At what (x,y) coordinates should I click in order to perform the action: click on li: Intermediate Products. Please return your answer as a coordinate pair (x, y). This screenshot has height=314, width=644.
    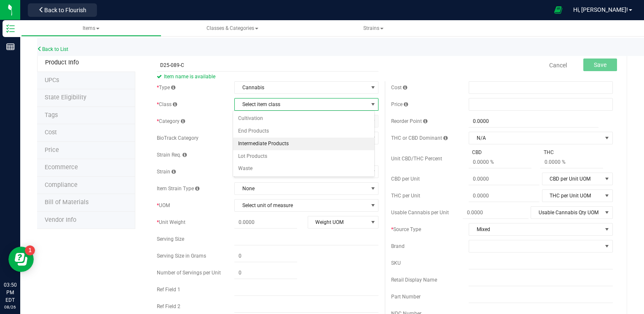
    Looking at the image, I should click on (304, 144).